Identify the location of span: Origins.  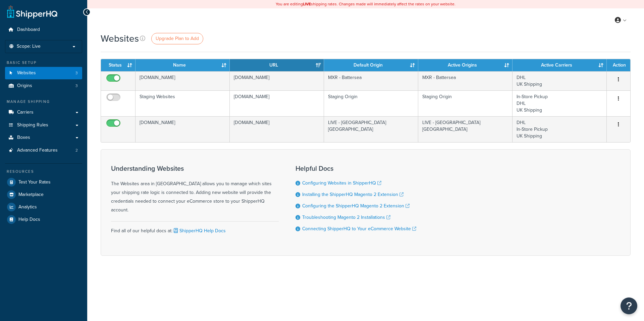
(24, 86).